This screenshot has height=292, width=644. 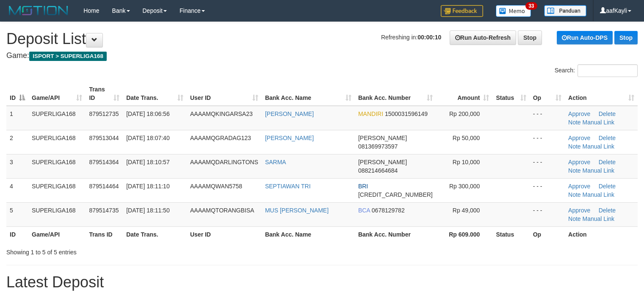 What do you see at coordinates (596, 70) in the screenshot?
I see `label: Search:` at bounding box center [596, 70].